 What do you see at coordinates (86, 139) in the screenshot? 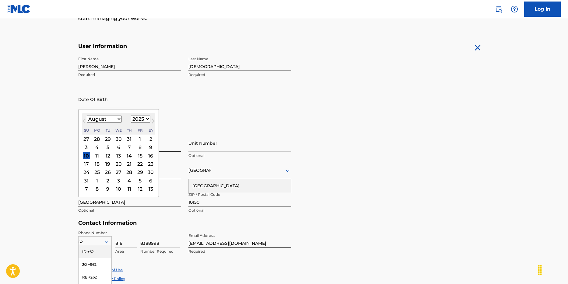
I see `div: Choose Sunday, July 27th, 2025` at bounding box center [86, 139].